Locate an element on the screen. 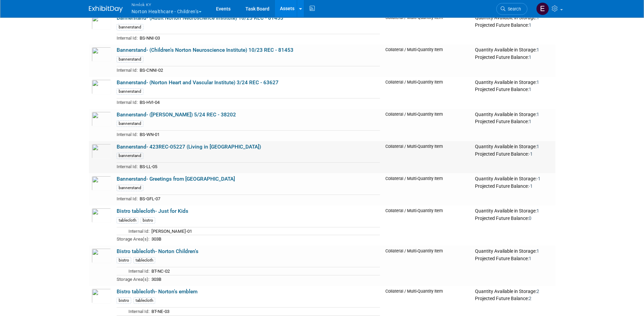 The height and width of the screenshot is (316, 644). a: Bistro tablecloth- Norton's emblem is located at coordinates (157, 291).